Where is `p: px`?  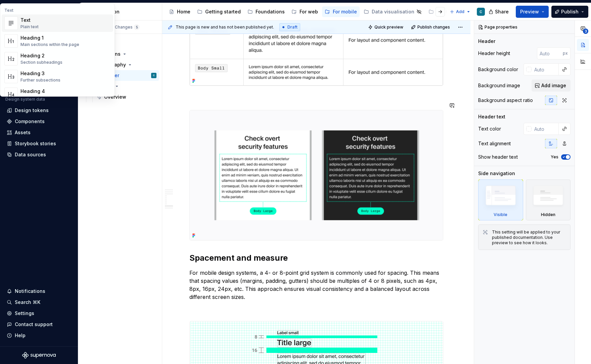 p: px is located at coordinates (565, 53).